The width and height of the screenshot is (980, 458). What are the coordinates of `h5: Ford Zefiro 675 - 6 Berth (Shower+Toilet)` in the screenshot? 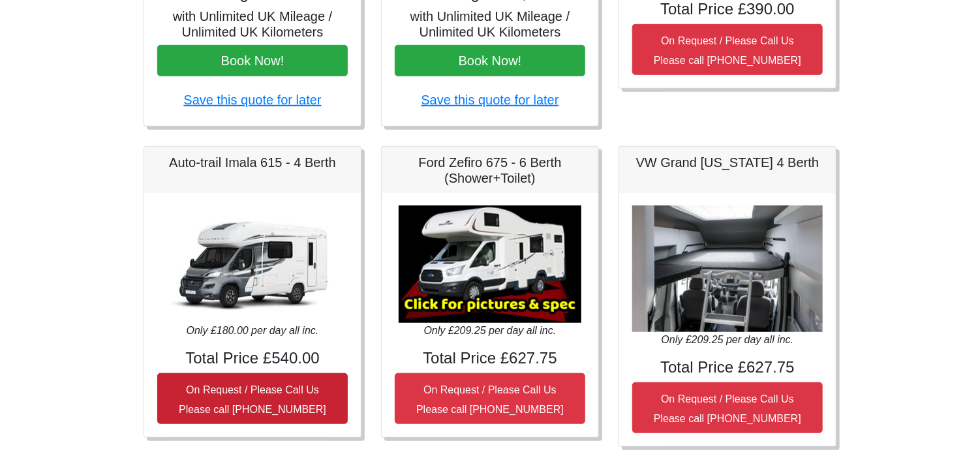 It's located at (490, 170).